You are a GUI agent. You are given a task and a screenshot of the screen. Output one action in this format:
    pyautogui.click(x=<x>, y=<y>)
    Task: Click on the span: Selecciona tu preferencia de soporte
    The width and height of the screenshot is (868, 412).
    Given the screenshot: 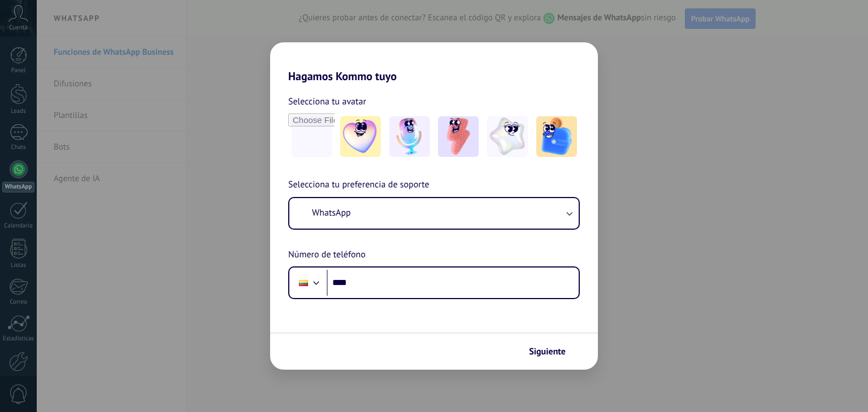 What is the action you would take?
    pyautogui.click(x=359, y=185)
    